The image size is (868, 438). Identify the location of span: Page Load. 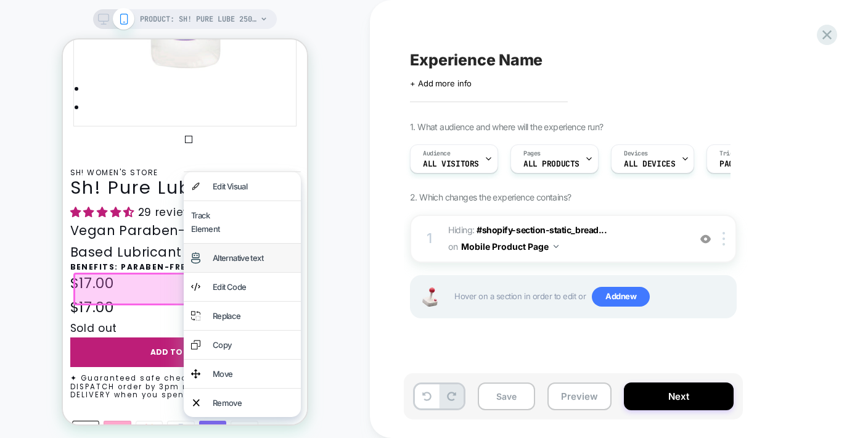
(741, 165).